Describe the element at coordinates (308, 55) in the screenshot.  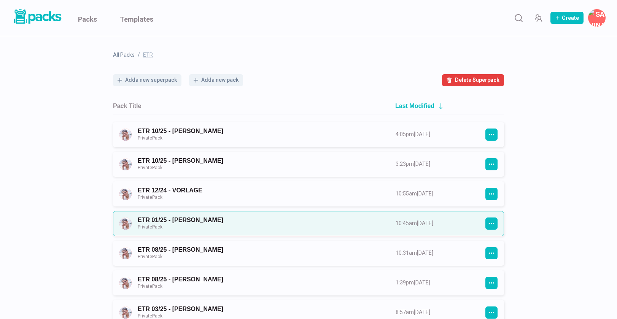
I see `nav: breadcrumb` at that location.